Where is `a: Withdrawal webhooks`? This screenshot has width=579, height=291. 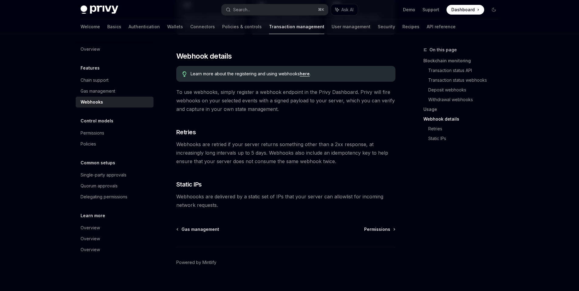
a: Withdrawal webhooks is located at coordinates (466, 100).